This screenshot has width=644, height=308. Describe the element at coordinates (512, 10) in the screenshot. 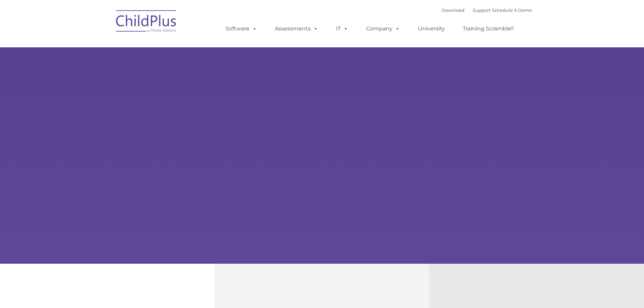

I see `a: Schedule A Demo` at that location.